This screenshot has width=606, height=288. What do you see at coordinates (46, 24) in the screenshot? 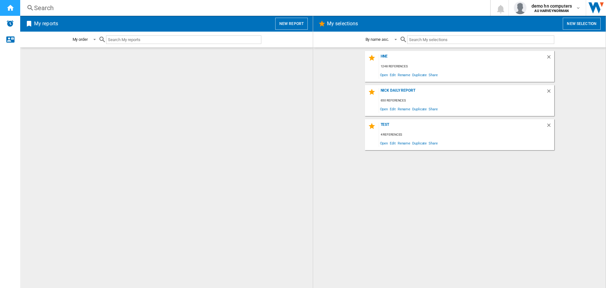
I see `h2: My reports` at bounding box center [46, 24].